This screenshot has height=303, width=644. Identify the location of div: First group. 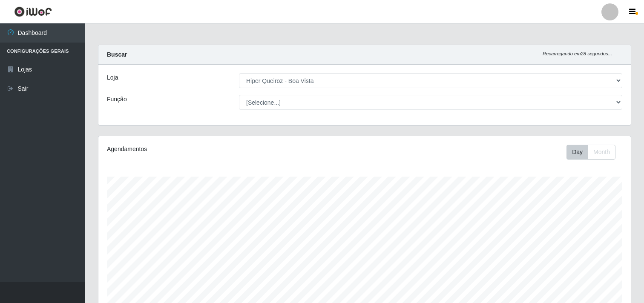
(591, 152).